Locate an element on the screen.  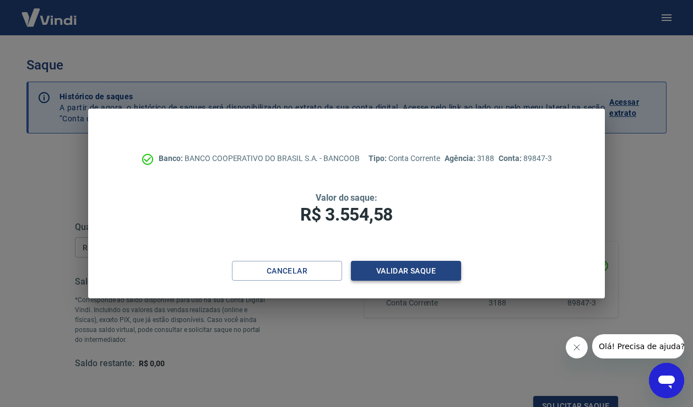
span: Olá! Precisa de ajuda? is located at coordinates (50, 12).